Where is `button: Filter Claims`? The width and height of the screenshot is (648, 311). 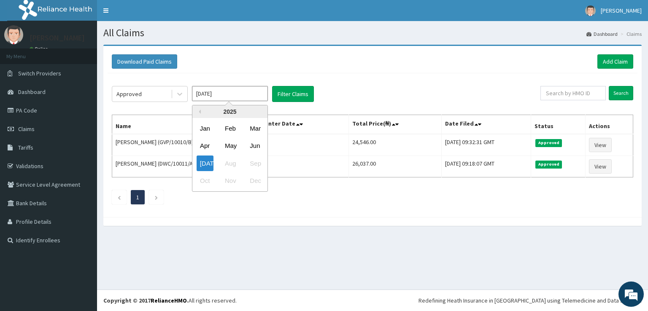
button: Filter Claims is located at coordinates (293, 94).